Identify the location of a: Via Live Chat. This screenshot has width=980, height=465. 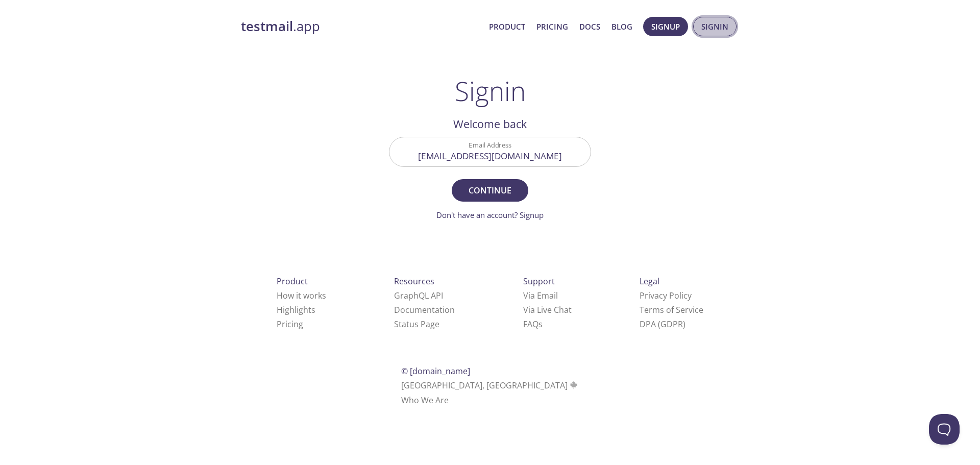
(547, 309).